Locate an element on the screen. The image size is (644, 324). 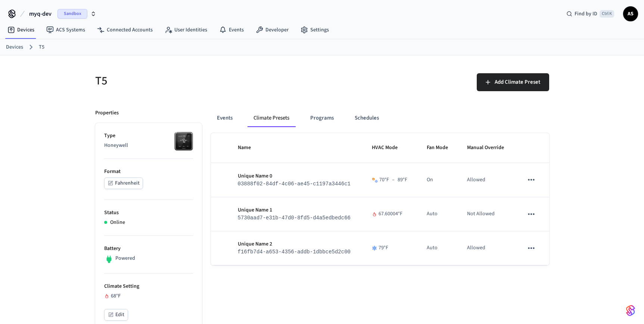
td: On is located at coordinates (438, 180).